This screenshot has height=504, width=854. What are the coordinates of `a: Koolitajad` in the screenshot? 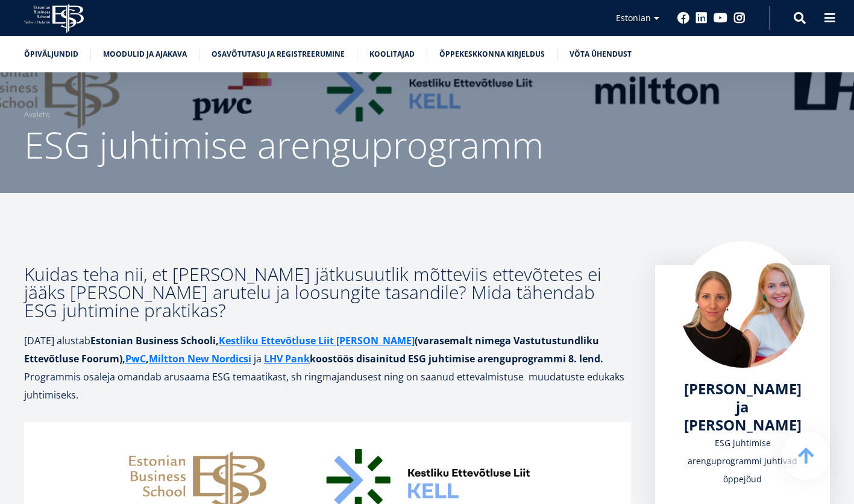 It's located at (392, 54).